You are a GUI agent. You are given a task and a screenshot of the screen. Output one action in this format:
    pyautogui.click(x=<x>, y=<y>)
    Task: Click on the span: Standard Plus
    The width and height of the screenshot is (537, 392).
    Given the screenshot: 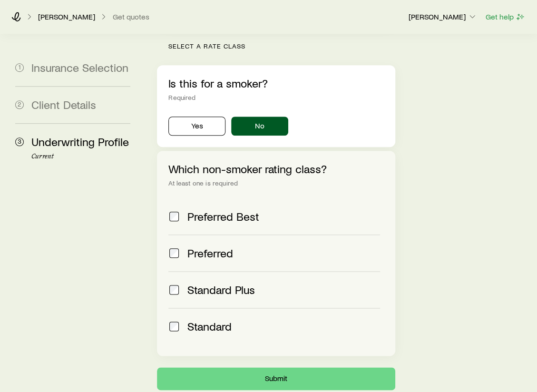 What is the action you would take?
    pyautogui.click(x=221, y=289)
    